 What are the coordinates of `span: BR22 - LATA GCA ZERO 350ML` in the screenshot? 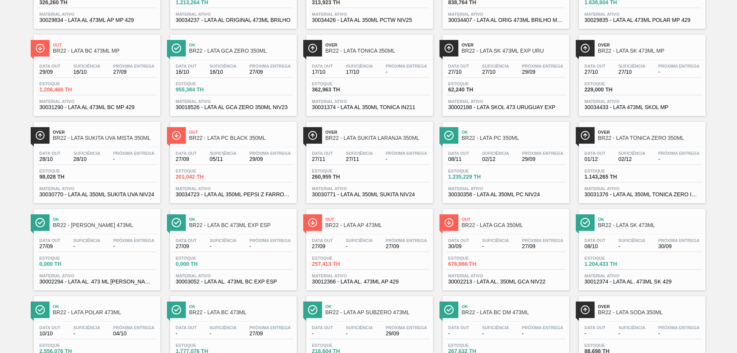 It's located at (241, 51).